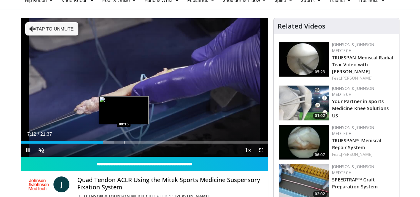 The image size is (420, 197). What do you see at coordinates (355, 183) in the screenshot?
I see `a: SPEEDTRAP™ Graft Preparation System` at bounding box center [355, 183].